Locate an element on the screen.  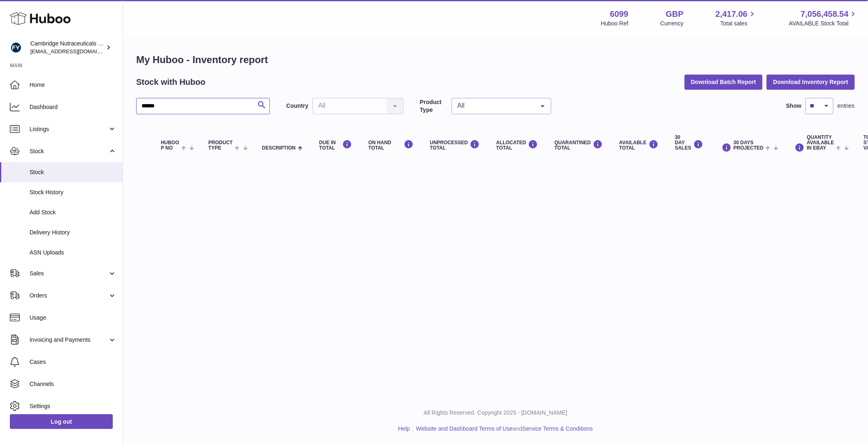
span: 30 DAYS PROJECTED is located at coordinates (748, 145).